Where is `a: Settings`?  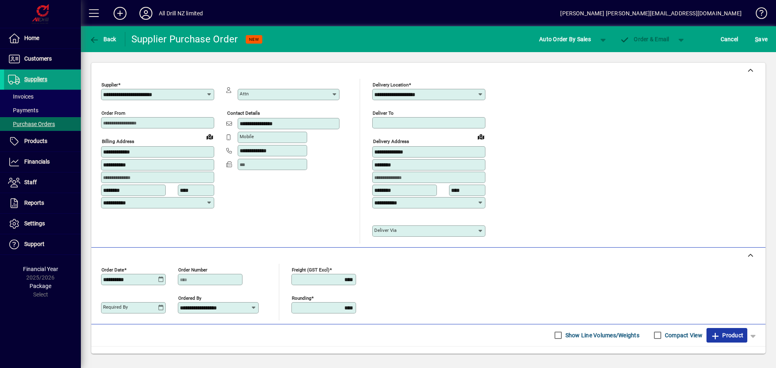
a: Settings is located at coordinates (42, 224).